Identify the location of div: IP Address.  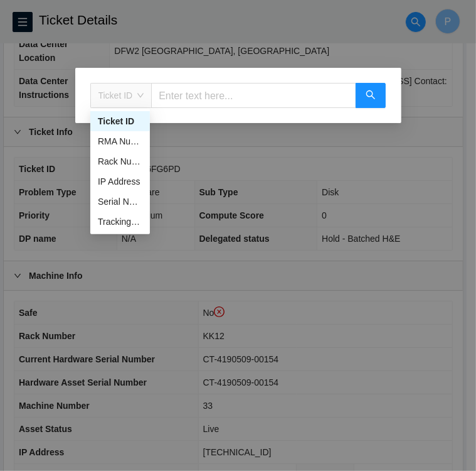
(120, 181).